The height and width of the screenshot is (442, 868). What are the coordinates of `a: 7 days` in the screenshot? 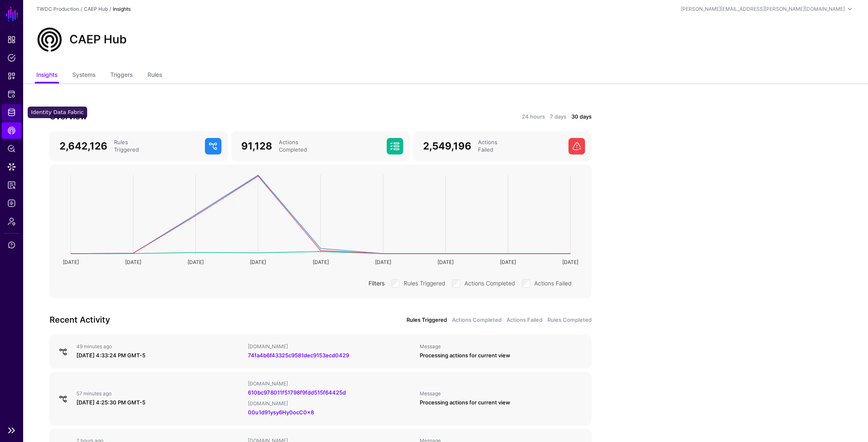 It's located at (558, 117).